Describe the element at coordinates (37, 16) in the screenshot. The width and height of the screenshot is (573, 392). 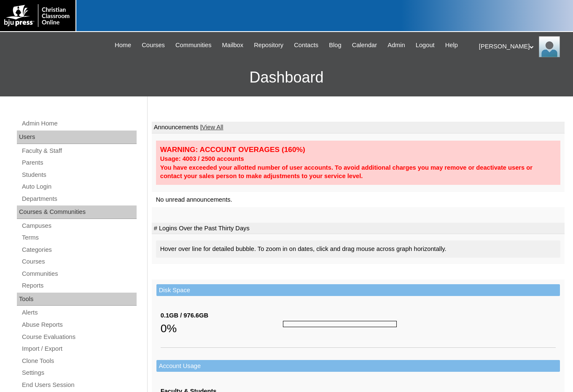
I see `img: logo-white.png` at that location.